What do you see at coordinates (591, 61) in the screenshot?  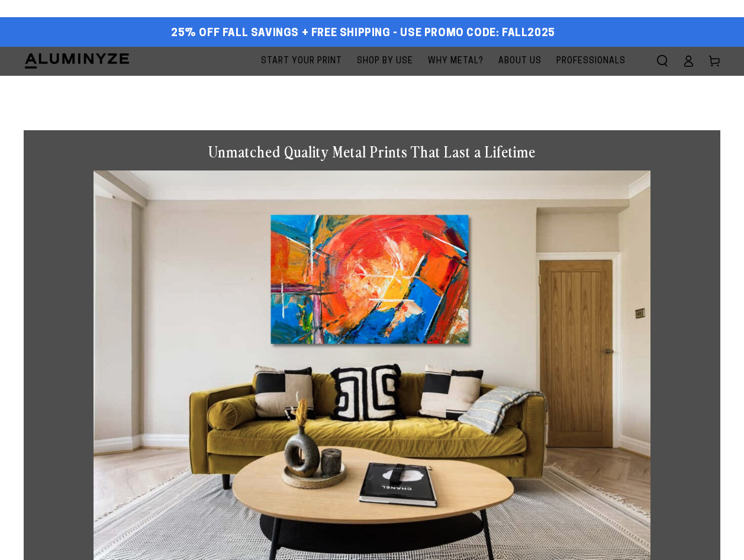 I see `a: Professionals` at bounding box center [591, 61].